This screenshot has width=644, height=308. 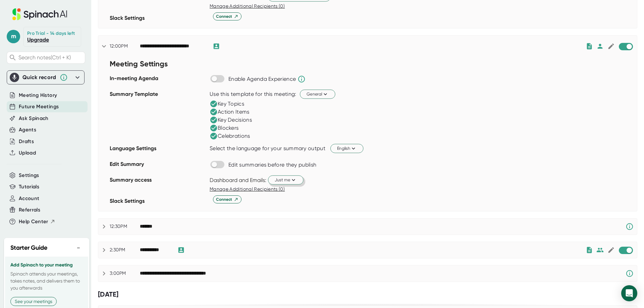 I want to click on span: m, so click(x=13, y=36).